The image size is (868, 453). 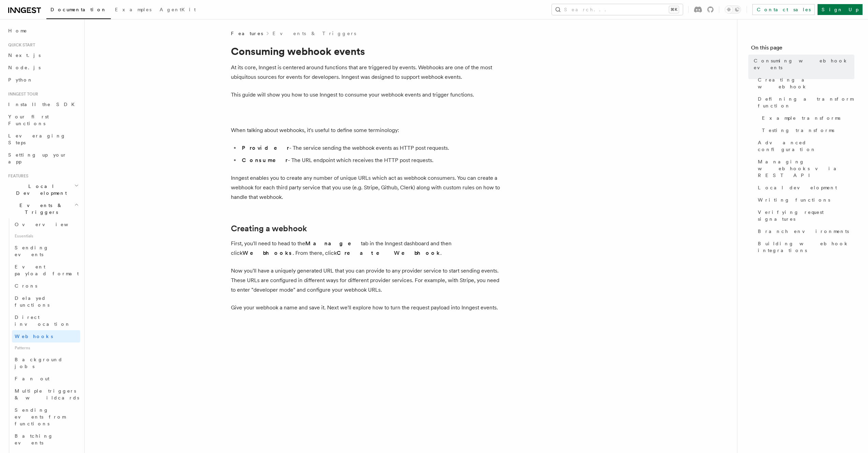 I want to click on a: Defining a transform function, so click(x=805, y=102).